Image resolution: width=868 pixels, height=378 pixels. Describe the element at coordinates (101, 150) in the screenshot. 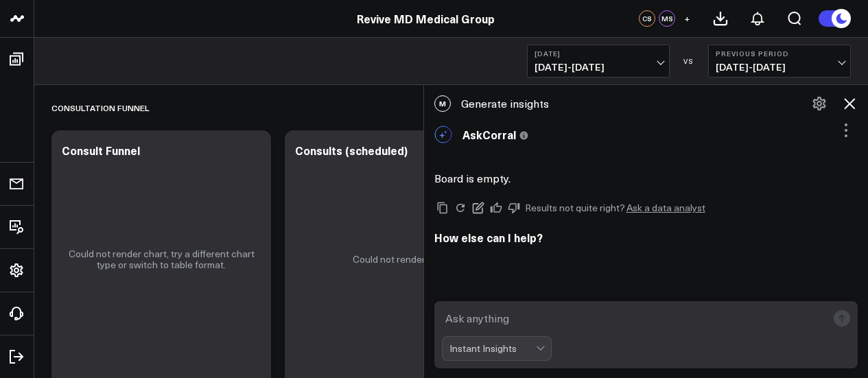

I see `div: Consult Funnel` at that location.